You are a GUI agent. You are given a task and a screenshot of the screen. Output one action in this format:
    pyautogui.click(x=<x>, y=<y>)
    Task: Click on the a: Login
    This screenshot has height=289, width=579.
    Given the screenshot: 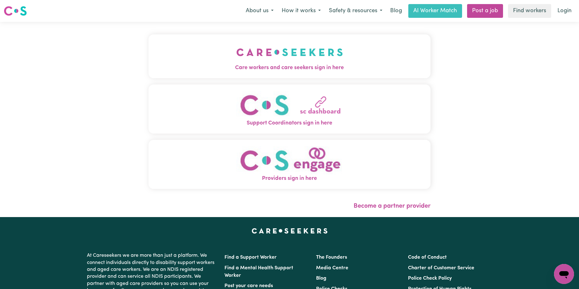 What is the action you would take?
    pyautogui.click(x=565, y=11)
    